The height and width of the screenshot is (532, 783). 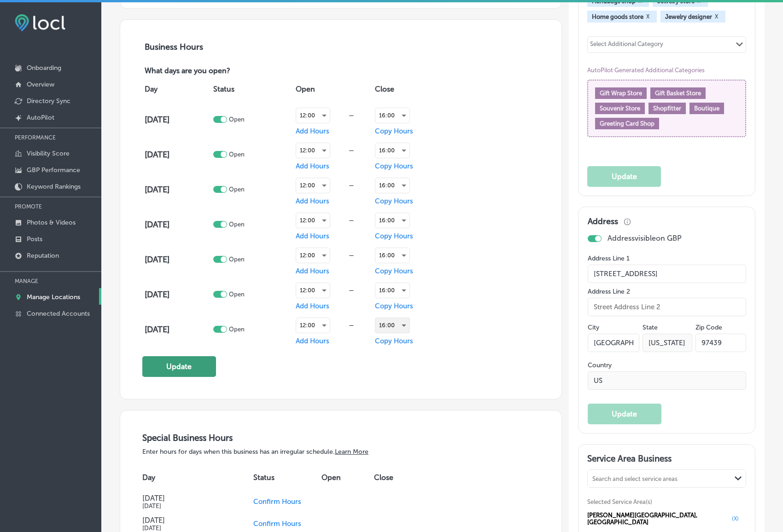 What do you see at coordinates (627, 124) in the screenshot?
I see `span: Greeting Card Shop` at bounding box center [627, 124].